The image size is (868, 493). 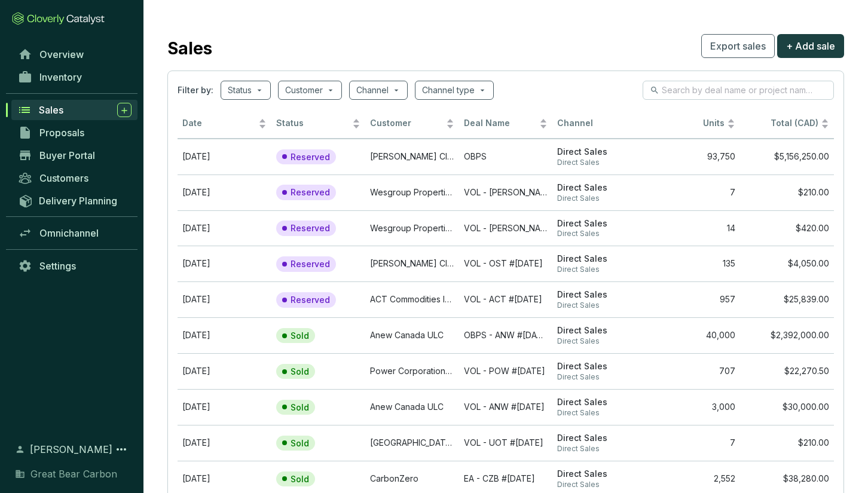 I want to click on span: Buyer Portal, so click(x=67, y=155).